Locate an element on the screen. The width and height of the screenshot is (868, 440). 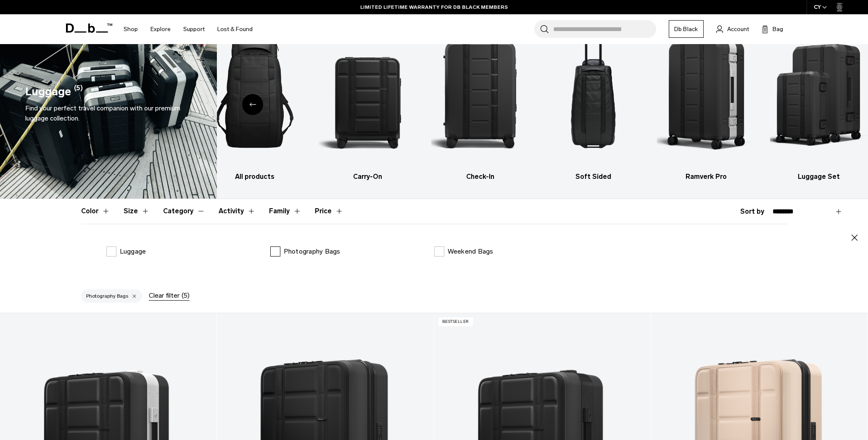
nav: Main Navigation is located at coordinates (188, 29).